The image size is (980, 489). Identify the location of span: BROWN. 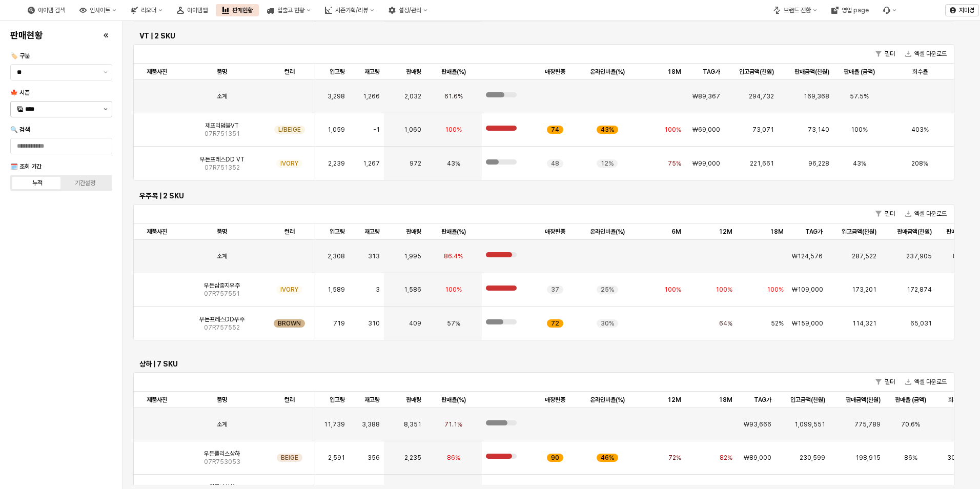
(289, 323).